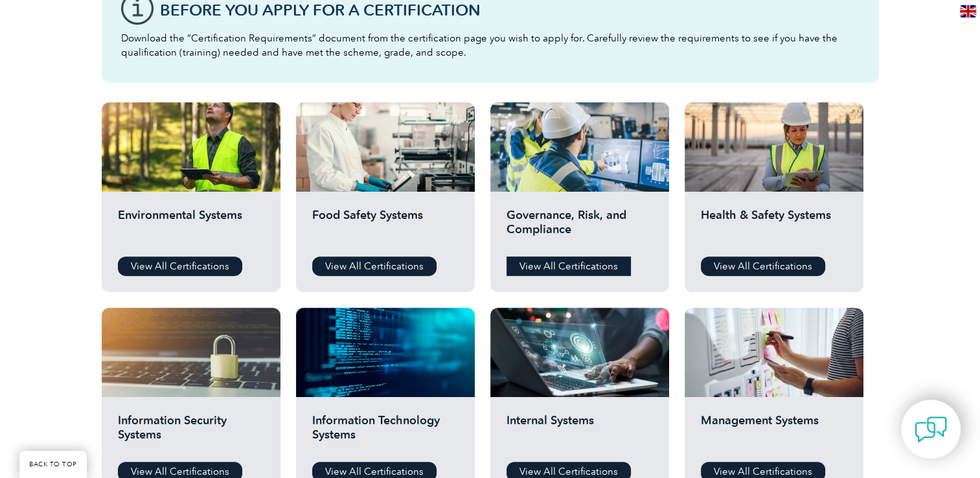  Describe the element at coordinates (385, 227) in the screenshot. I see `h2: Food Safety Systems` at that location.